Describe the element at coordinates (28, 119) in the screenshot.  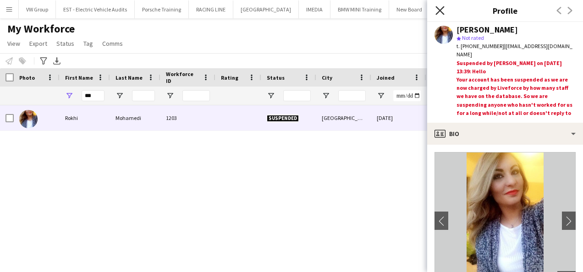
I see `img: Rokhi Mohamedi` at that location.